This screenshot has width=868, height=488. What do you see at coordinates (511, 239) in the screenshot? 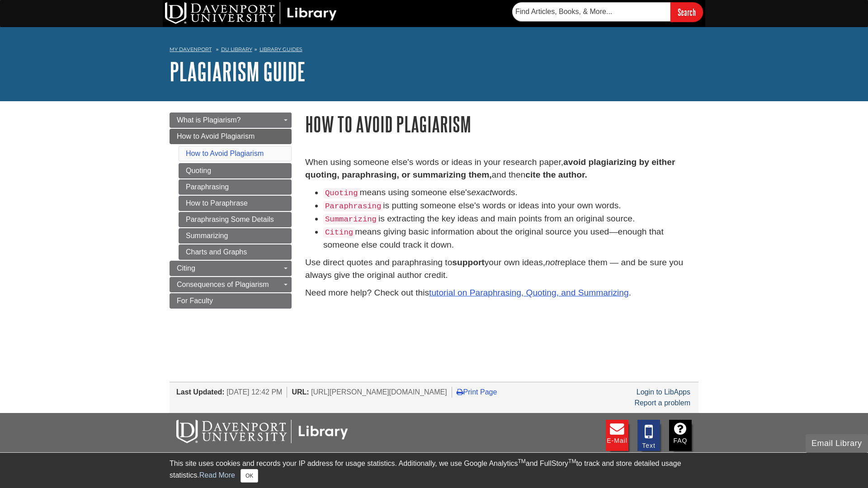
I see `li: means giving basic information about the original source you used—enough that someone else could ...` at bounding box center [511, 239].